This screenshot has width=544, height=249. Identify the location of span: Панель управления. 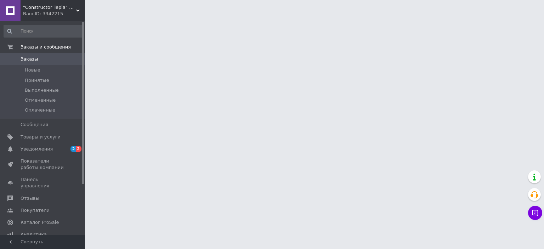
(43, 183).